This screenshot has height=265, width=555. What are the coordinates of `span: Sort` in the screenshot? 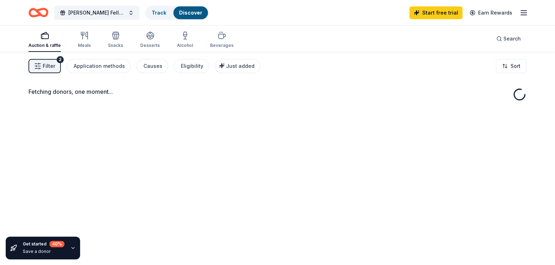 It's located at (515, 66).